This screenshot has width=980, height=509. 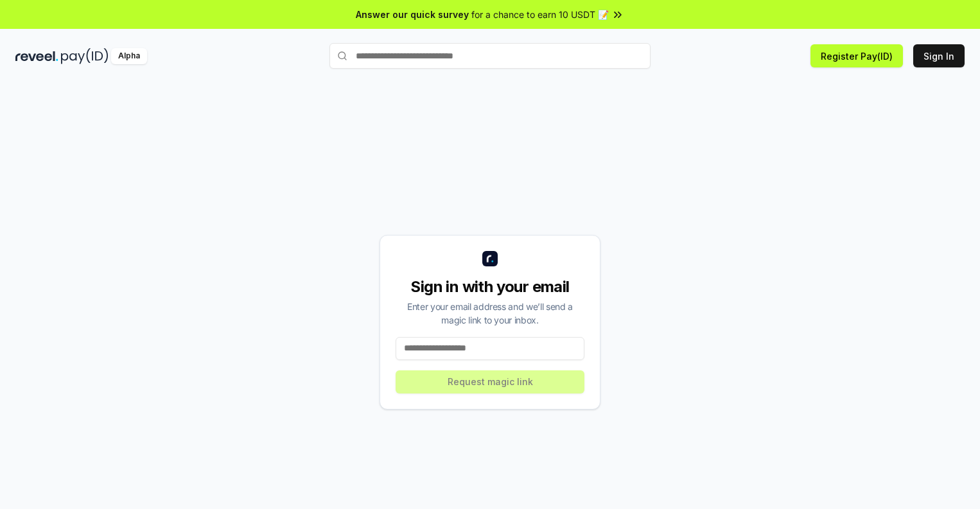 I want to click on img: reveel_dark, so click(x=37, y=56).